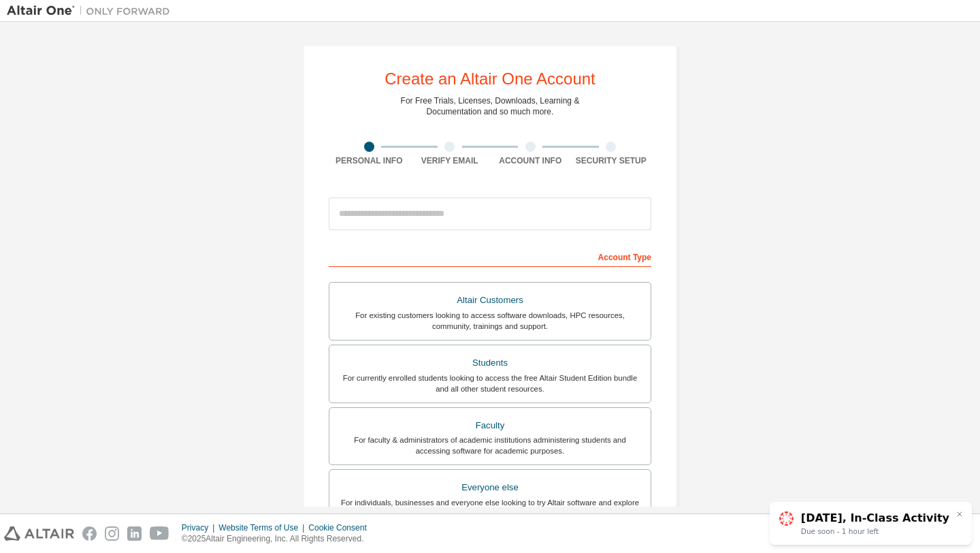 This screenshot has height=553, width=980. I want to click on div: For faculty & administrators of academic institutions administering students and accessing softwa..., so click(490, 445).